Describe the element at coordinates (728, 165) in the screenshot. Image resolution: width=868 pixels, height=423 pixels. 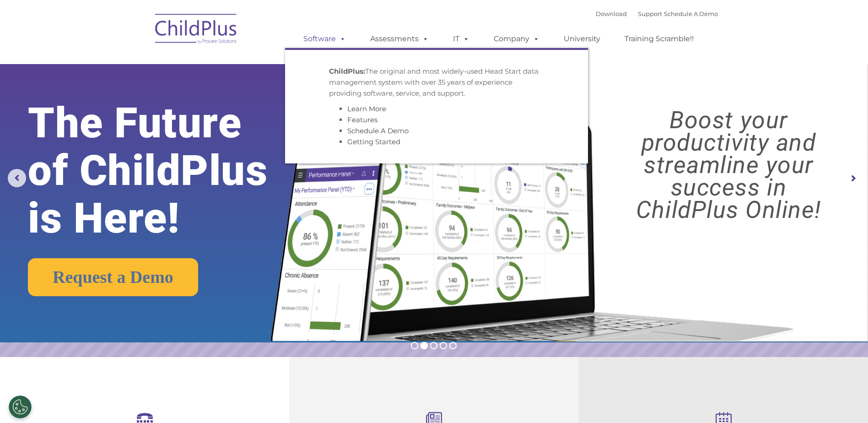
I see `rs-layer: Boost your productivity and streamline your success in ChildPlus Online!` at that location.